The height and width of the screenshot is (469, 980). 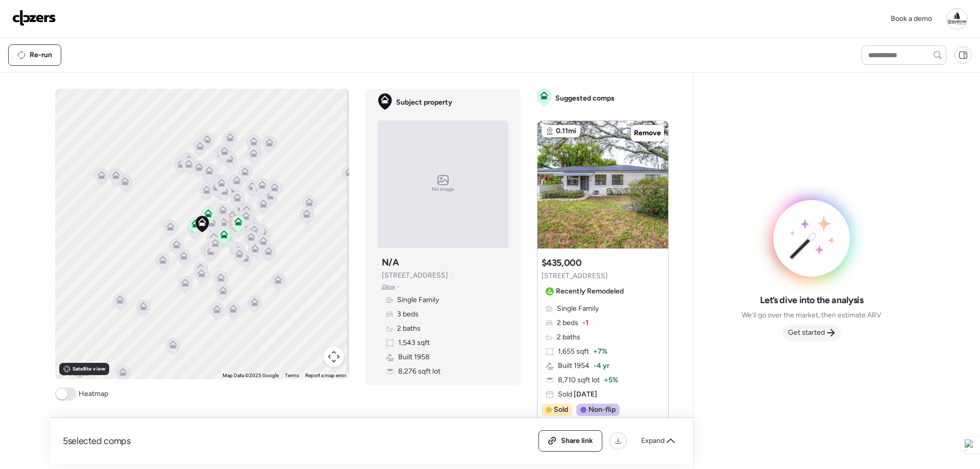 I want to click on span: 5 selected comps, so click(x=97, y=441).